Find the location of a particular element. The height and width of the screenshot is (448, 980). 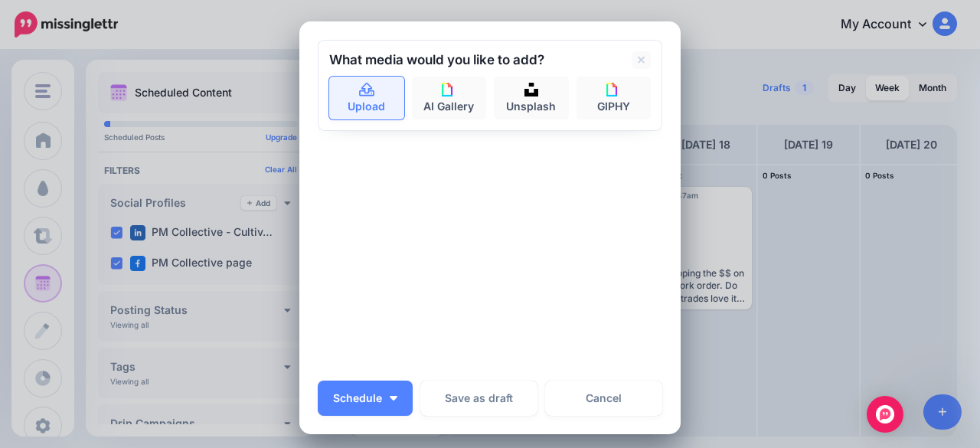

a: Cancel is located at coordinates (603, 399).